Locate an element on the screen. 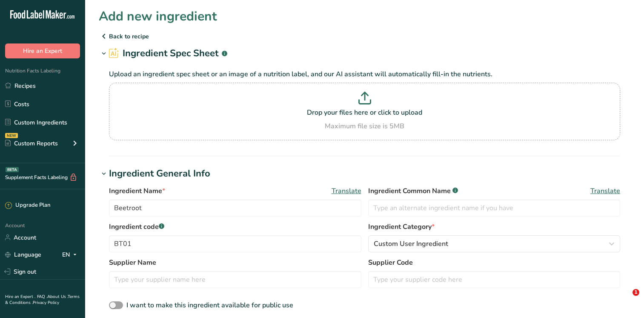 The height and width of the screenshot is (318, 644). span: I want to make this ingredient available for public use is located at coordinates (210, 305).